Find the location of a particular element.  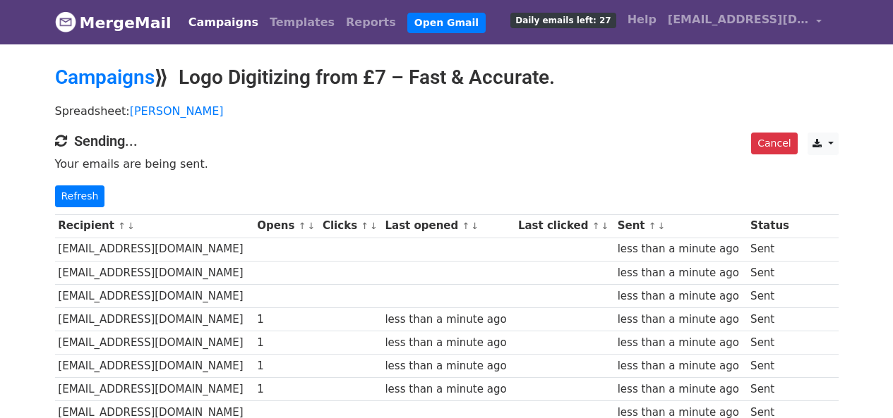

span: Daily emails left: 27 is located at coordinates (562, 20).